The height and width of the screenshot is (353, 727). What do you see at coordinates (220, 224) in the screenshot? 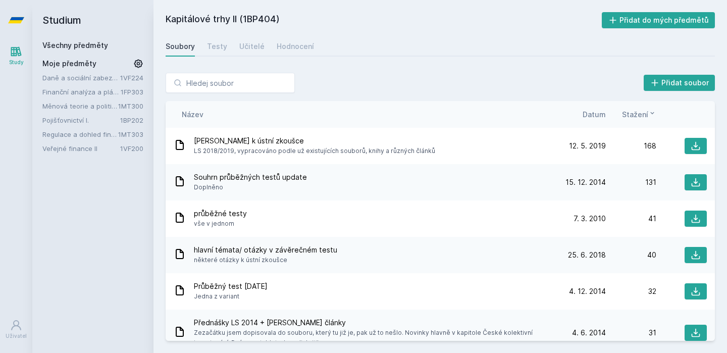
I see `span: vše v jednom` at bounding box center [220, 224].